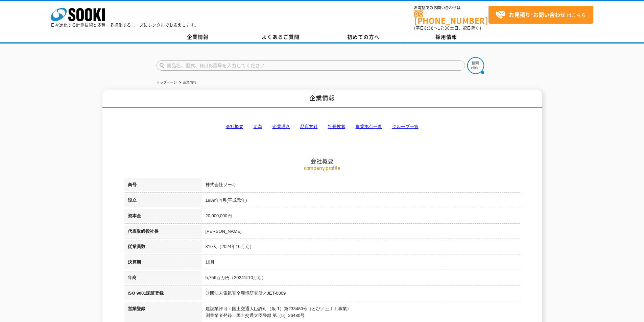 Image resolution: width=644 pixels, height=322 pixels. I want to click on a: 社長挨拶, so click(337, 126).